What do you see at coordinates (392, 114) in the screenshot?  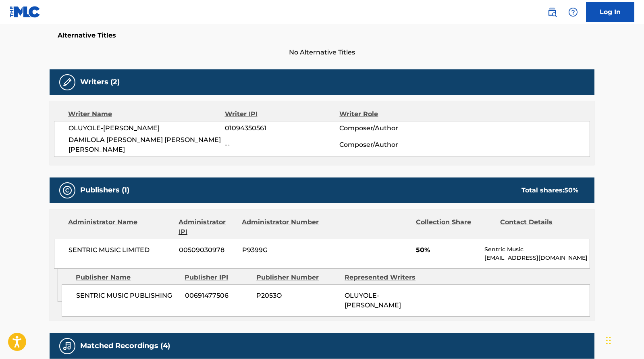 I see `div: Writer Role` at bounding box center [392, 114].